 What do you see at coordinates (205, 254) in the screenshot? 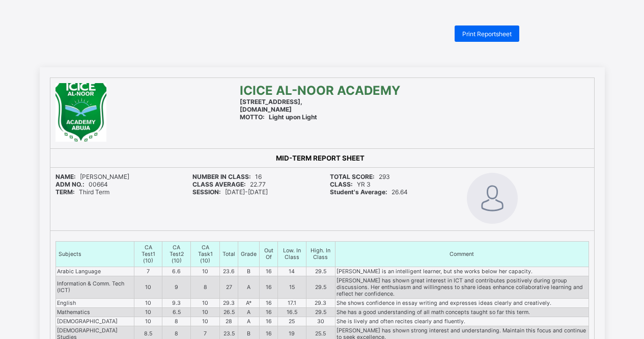
I see `th: CA Task1 (10)` at bounding box center [205, 254].